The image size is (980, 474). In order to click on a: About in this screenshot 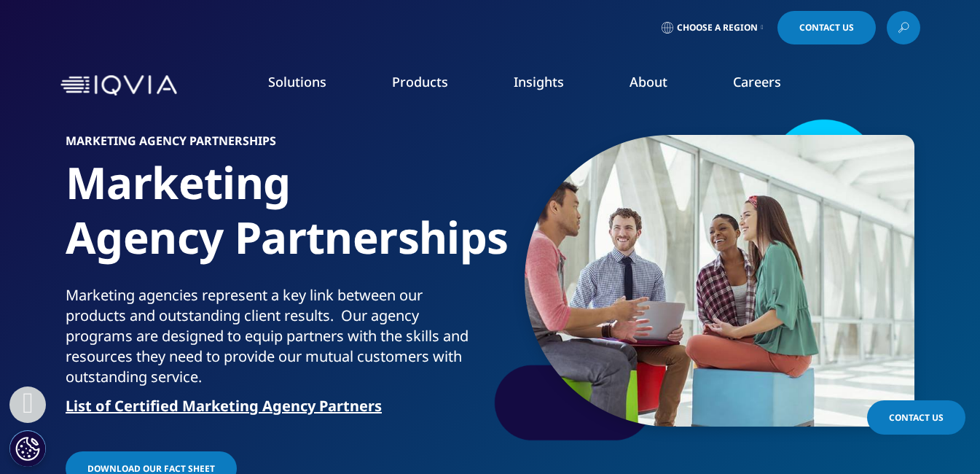, I will do `click(649, 81)`.